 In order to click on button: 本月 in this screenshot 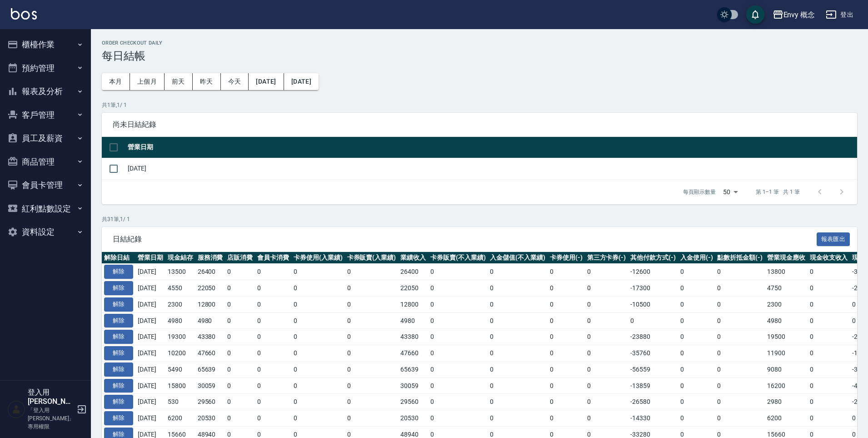, I will do `click(116, 81)`.